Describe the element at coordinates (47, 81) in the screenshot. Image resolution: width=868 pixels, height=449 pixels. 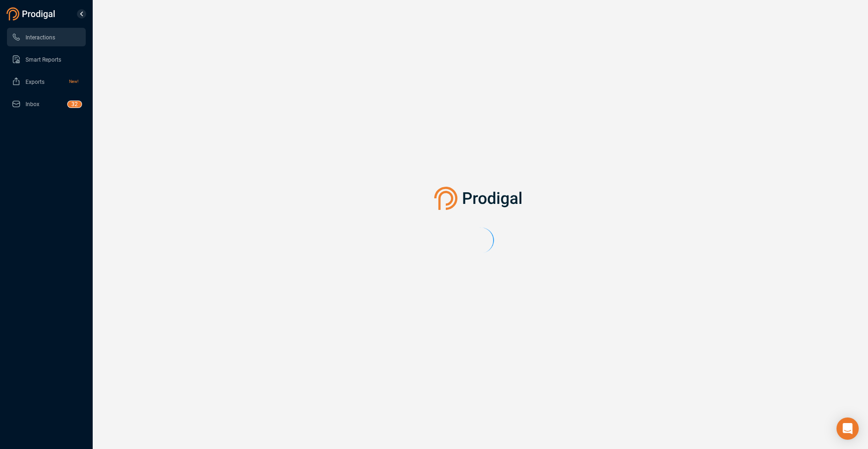
I see `li: Exports` at that location.